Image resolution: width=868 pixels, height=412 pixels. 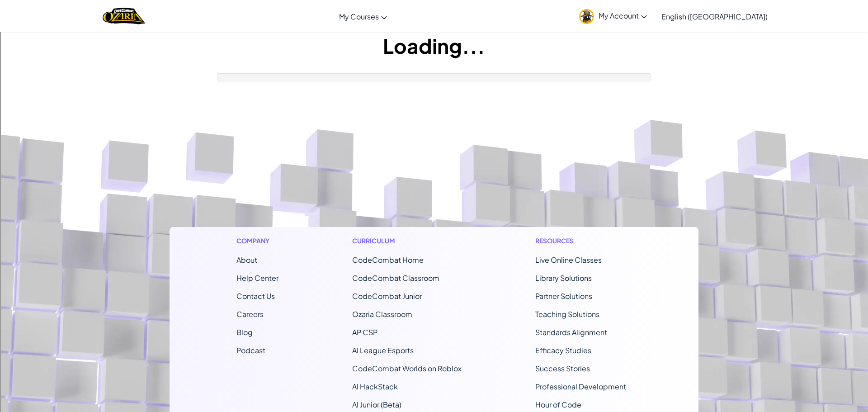 I want to click on a: Ozaria by CodeCombat logo, so click(x=123, y=16).